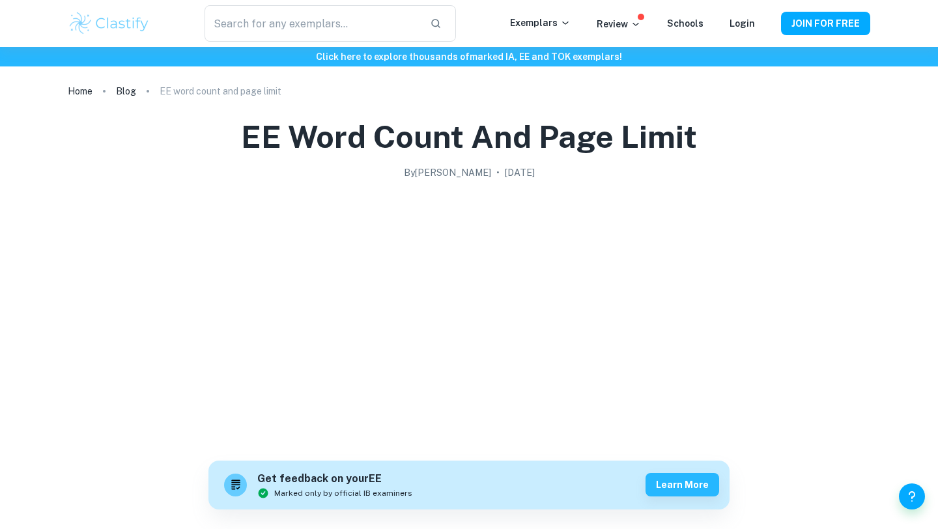  Describe the element at coordinates (619, 24) in the screenshot. I see `p: Review` at that location.